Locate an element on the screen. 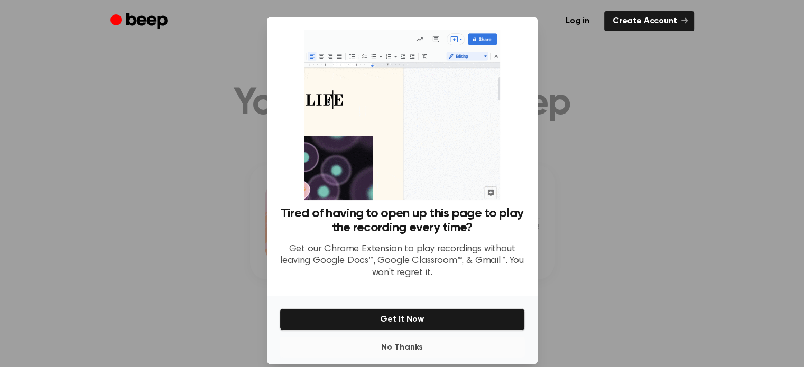 Image resolution: width=804 pixels, height=367 pixels. a: Create Account is located at coordinates (649, 21).